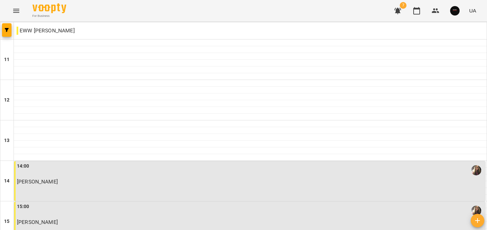 The height and width of the screenshot is (230, 487). Describe the element at coordinates (7, 181) in the screenshot. I see `h6: 14` at that location.